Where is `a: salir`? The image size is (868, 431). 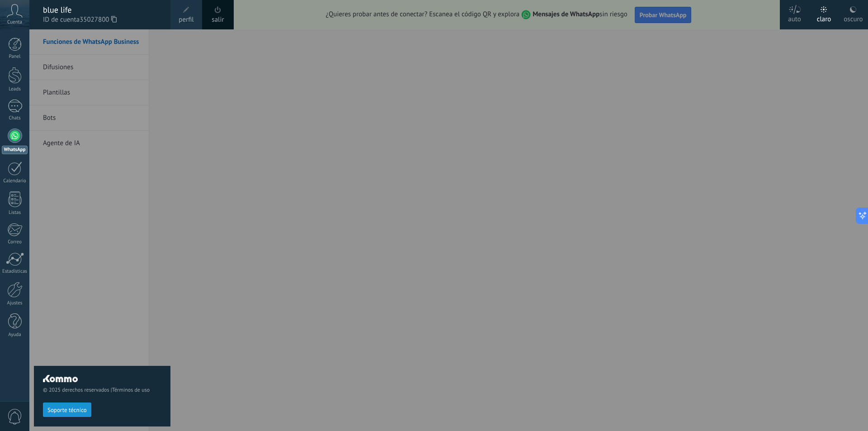
a: salir is located at coordinates (217, 20).